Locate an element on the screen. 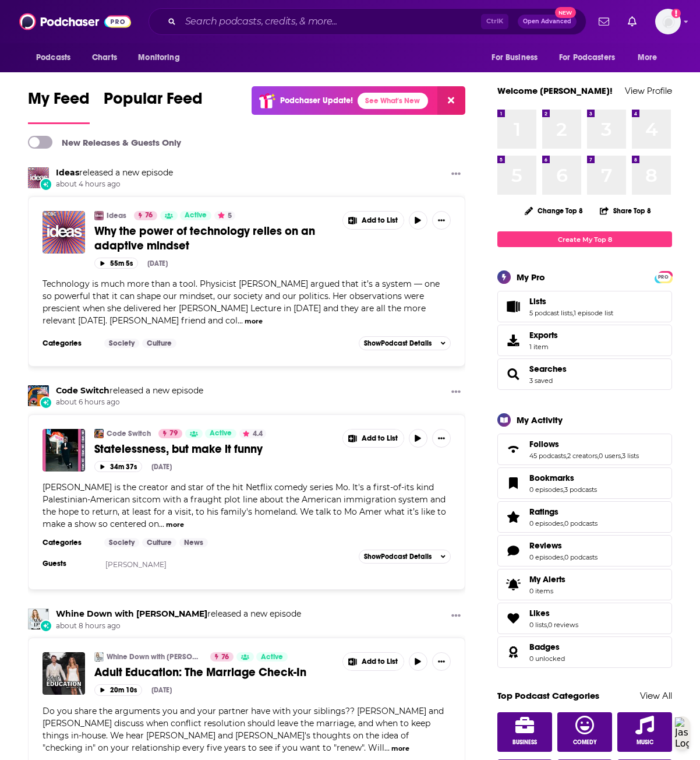 The height and width of the screenshot is (760, 700). h3: Categories is located at coordinates (69, 542).